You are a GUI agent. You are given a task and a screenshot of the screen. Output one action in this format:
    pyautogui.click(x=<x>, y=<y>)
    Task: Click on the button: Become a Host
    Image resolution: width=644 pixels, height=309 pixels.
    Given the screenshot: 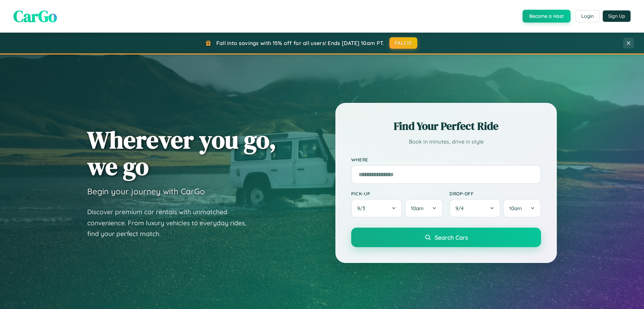 What is the action you would take?
    pyautogui.click(x=547, y=16)
    